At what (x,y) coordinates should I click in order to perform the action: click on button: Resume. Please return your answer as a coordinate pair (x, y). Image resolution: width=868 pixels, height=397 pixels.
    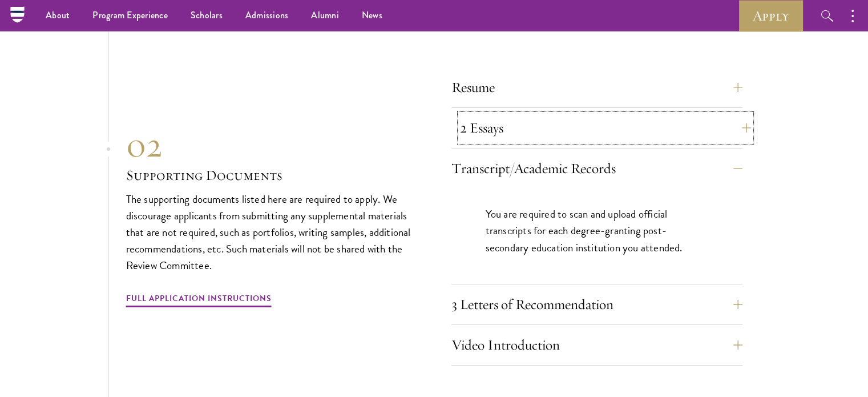
    Looking at the image, I should click on (597, 87).